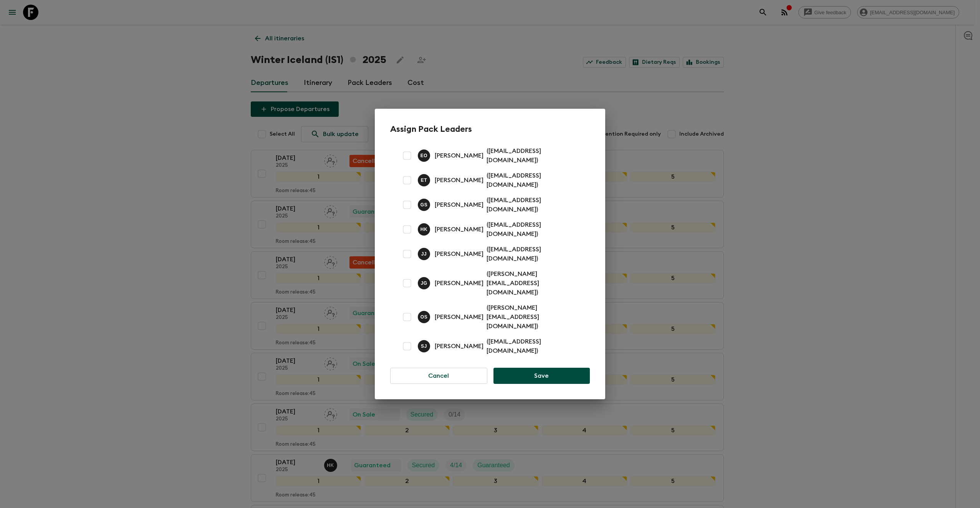 This screenshot has height=508, width=980. Describe the element at coordinates (423, 283) in the screenshot. I see `p: J G` at that location.